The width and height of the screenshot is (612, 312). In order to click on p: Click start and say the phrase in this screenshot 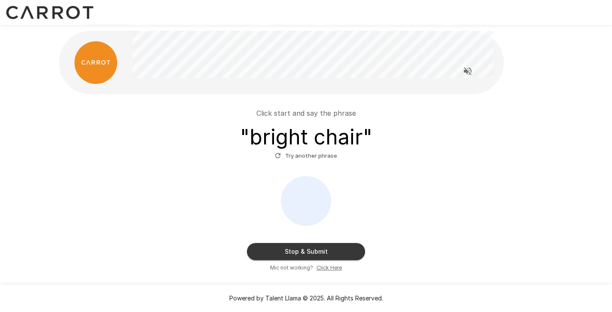, I will do `click(306, 113)`.